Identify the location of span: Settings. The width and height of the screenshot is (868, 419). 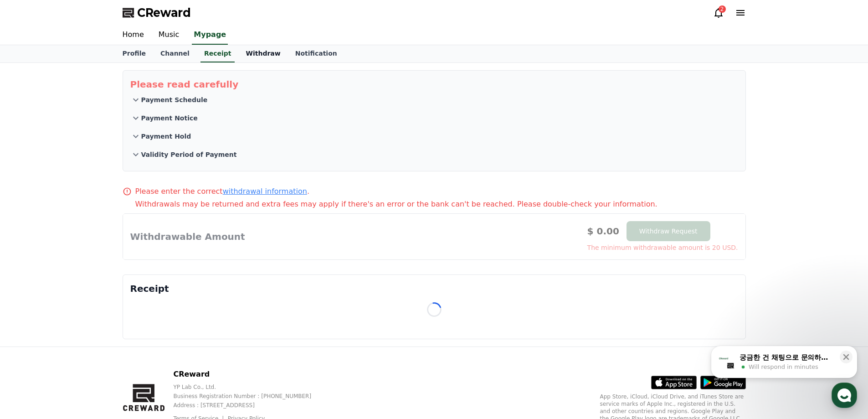
(146, 307).